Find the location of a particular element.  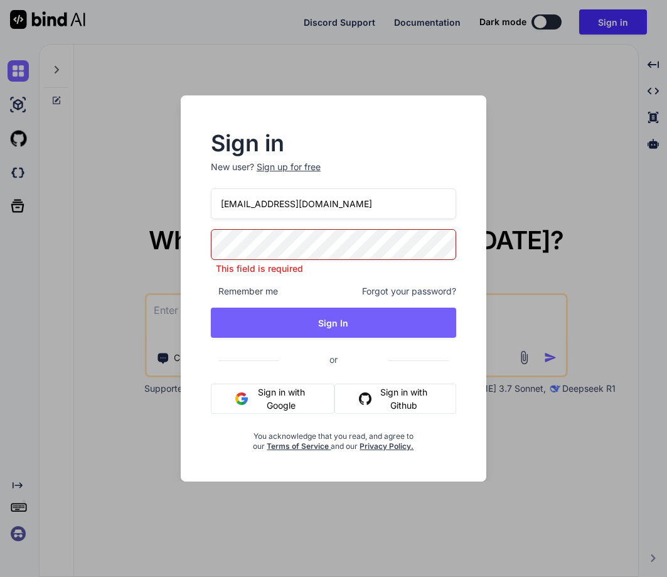

img: google is located at coordinates (242, 399).